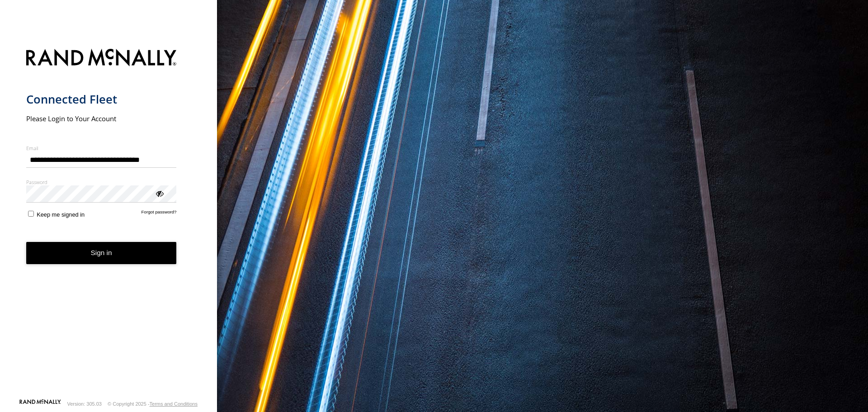 This screenshot has height=412, width=868. I want to click on a: Visit our Website, so click(40, 403).